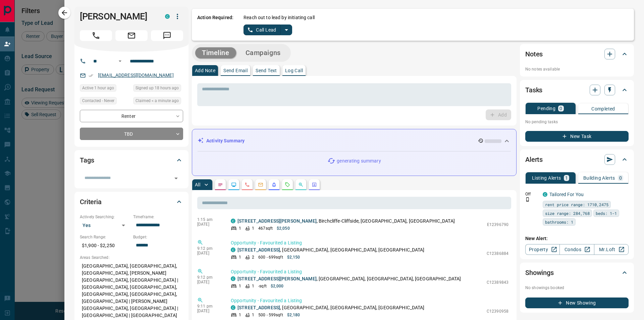  I want to click on p: Listing Alerts, so click(547, 178).